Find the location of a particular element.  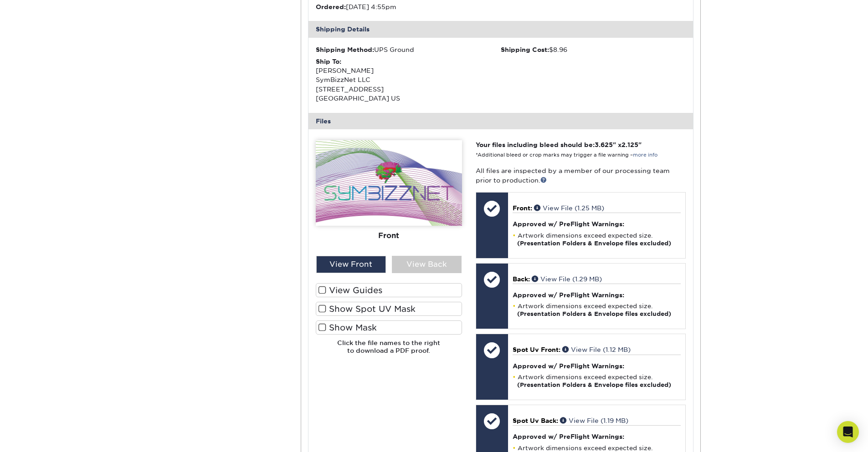

strong: Shipping Method: is located at coordinates (345, 50).